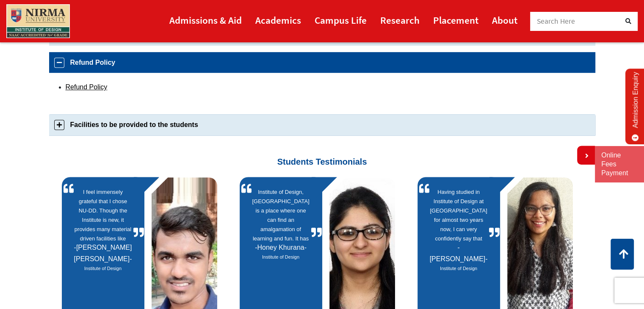 The image size is (644, 309). What do you see at coordinates (278, 20) in the screenshot?
I see `a: Academics` at bounding box center [278, 20].